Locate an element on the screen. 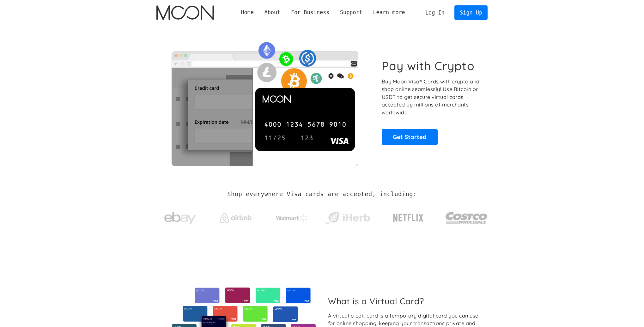  img: Airbnb is located at coordinates (236, 217).